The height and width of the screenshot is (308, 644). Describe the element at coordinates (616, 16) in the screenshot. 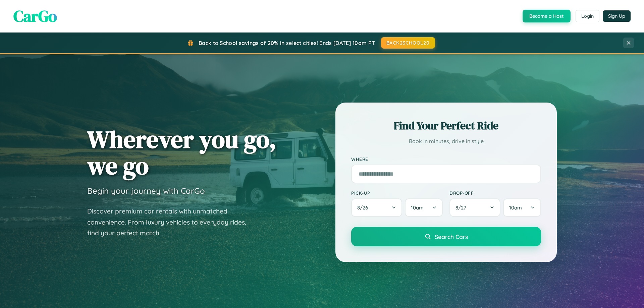

I see `button: Sign Up` at that location.